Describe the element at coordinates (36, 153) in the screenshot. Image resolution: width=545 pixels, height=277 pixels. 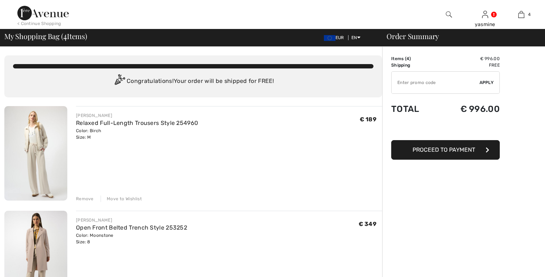
I see `img: Relaxed Full-Length Trousers Style 254960` at that location.